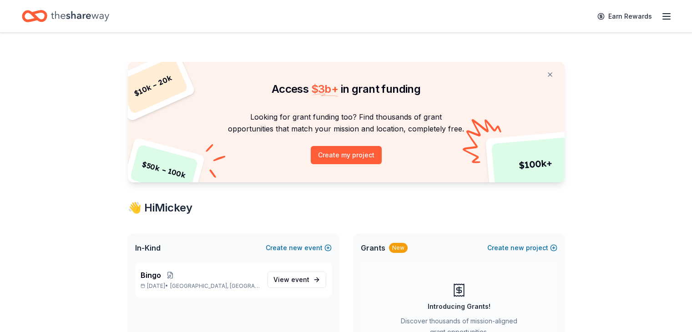 Image resolution: width=692 pixels, height=332 pixels. Describe the element at coordinates (325, 89) in the screenshot. I see `span: $ 3b +` at that location.